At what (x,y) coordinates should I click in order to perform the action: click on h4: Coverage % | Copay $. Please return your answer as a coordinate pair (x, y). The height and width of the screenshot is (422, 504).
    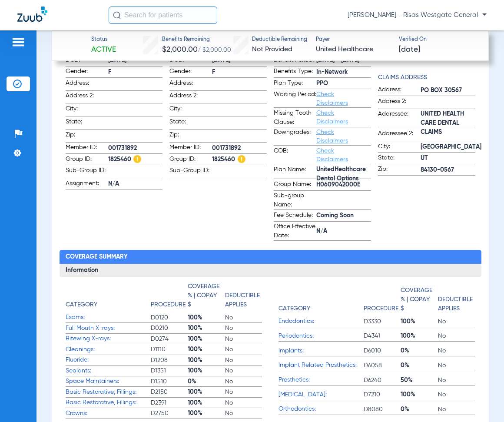
    Looking at the image, I should click on (204, 296).